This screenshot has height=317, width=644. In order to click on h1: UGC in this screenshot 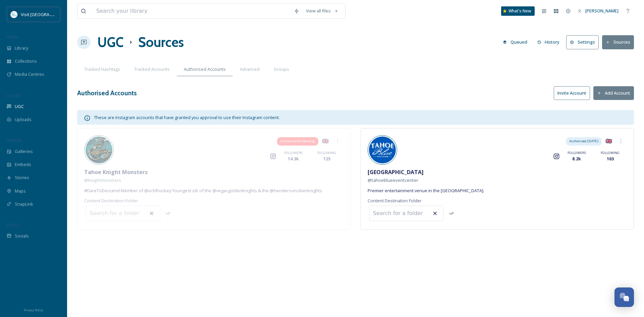, I will do `click(110, 42)`.